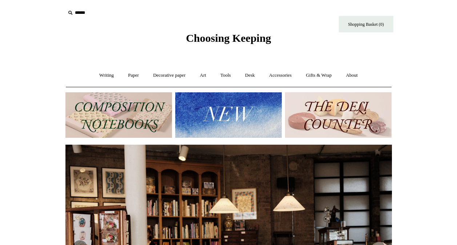 This screenshot has width=457, height=245. I want to click on a: Writing, so click(107, 75).